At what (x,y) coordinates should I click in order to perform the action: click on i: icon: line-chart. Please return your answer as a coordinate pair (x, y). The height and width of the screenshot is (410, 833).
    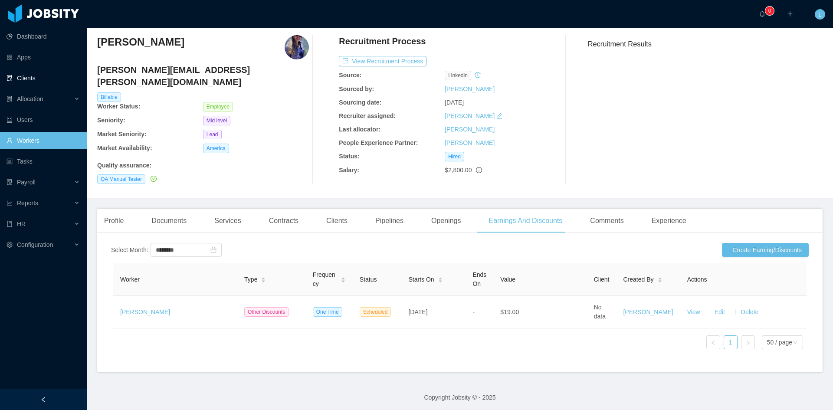
    Looking at the image, I should click on (10, 203).